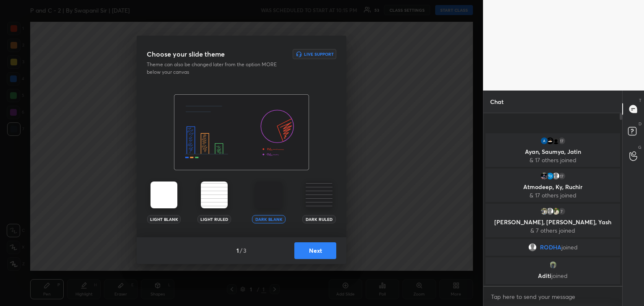 The height and width of the screenshot is (306, 644). Describe the element at coordinates (553, 152) in the screenshot. I see `p: Ayan, Saumya, Jatin` at that location.